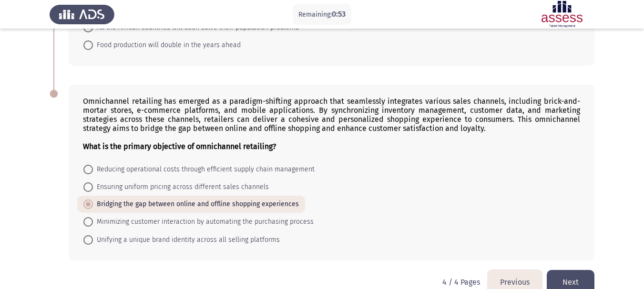 The height and width of the screenshot is (289, 644). Describe the element at coordinates (180, 146) in the screenshot. I see `b: What is the primary objective of omnichannel retailing?` at that location.